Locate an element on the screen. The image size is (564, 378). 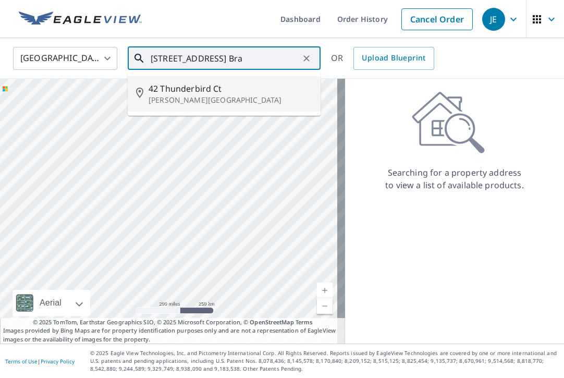
p: © 2025 Eagle View Technologies, Inc. and Pictometry International Corp. All Rights Reserved. Repo... is located at coordinates (324, 360).